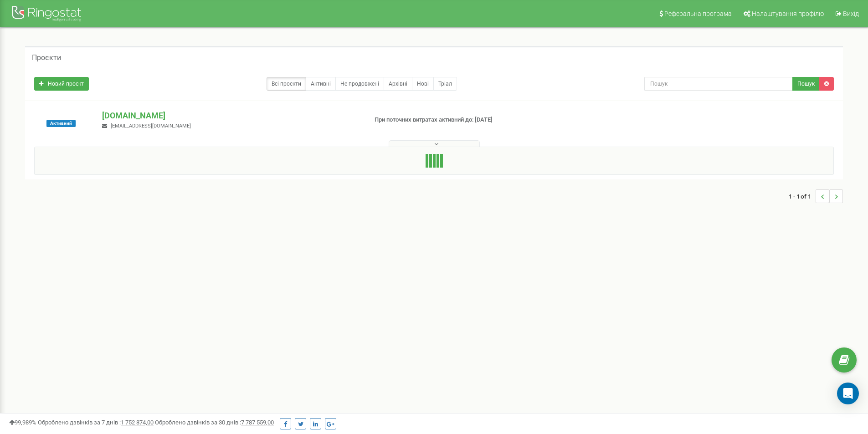 The image size is (868, 434). What do you see at coordinates (62, 84) in the screenshot?
I see `a: Новий проєкт` at bounding box center [62, 84].